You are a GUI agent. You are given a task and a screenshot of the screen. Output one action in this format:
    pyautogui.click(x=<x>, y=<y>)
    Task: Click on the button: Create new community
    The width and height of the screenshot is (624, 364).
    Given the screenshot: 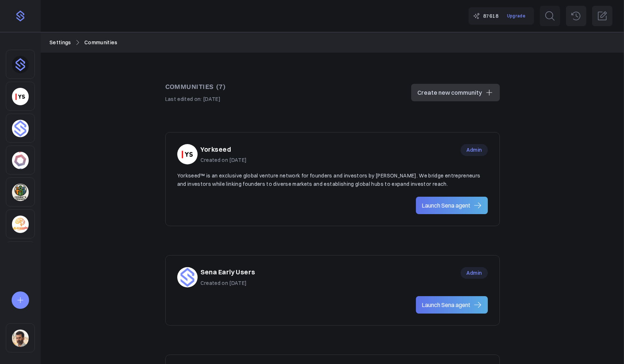 What is the action you would take?
    pyautogui.click(x=456, y=93)
    